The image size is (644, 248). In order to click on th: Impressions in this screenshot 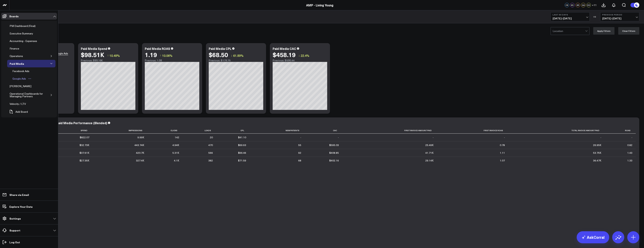, I will do `click(120, 131)`.